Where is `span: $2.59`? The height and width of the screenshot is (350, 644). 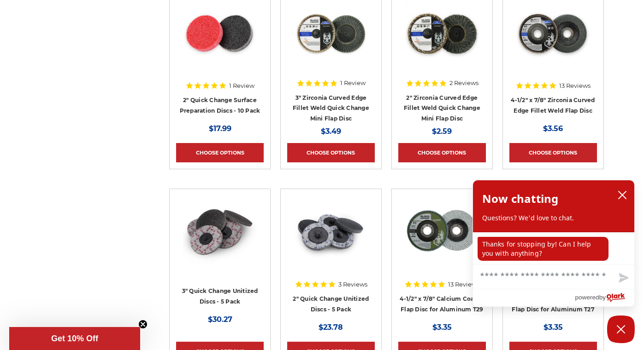 span: $2.59 is located at coordinates (441, 131).